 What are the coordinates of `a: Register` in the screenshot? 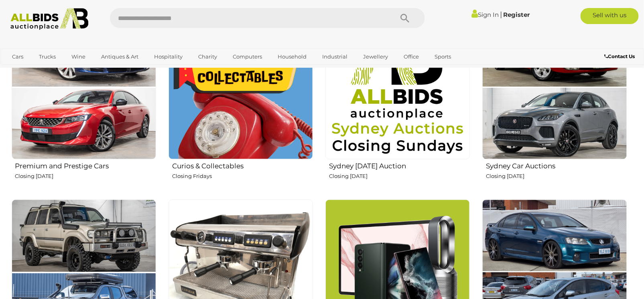 It's located at (517, 14).